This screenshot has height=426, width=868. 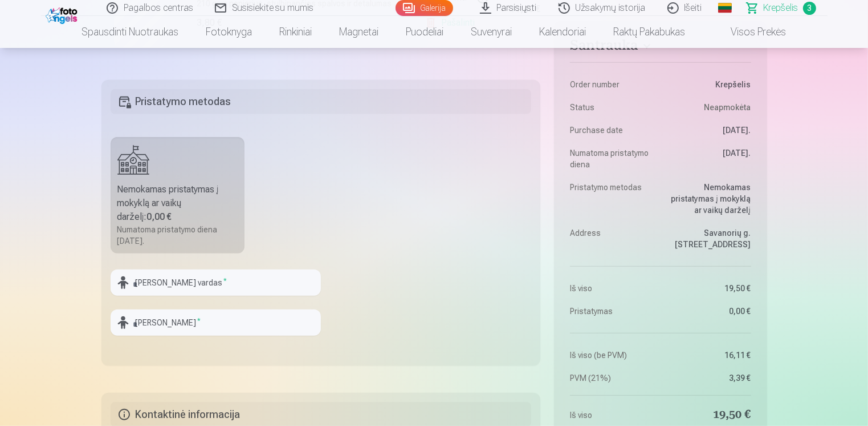 I want to click on a: Fotoknyga, so click(x=229, y=32).